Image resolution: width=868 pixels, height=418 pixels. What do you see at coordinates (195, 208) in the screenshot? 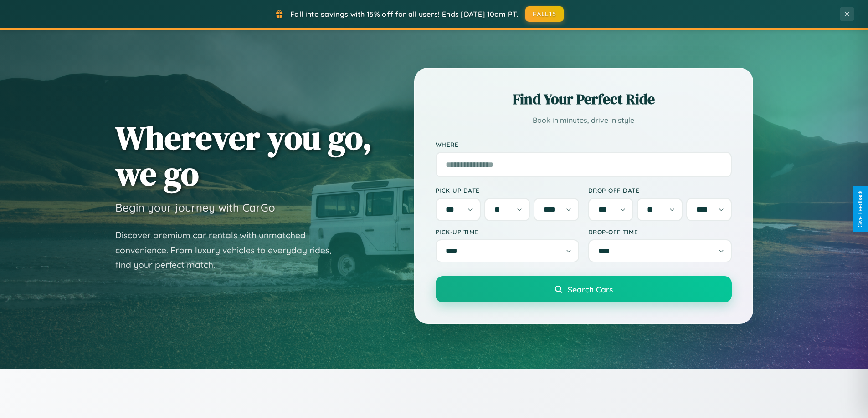
I see `h3: Begin your journey with CarGo` at bounding box center [195, 208].